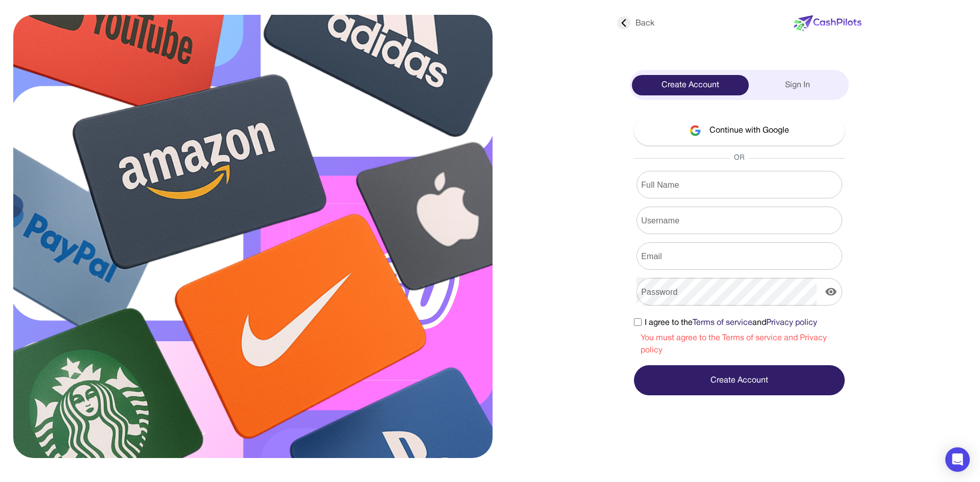 The width and height of the screenshot is (980, 482). What do you see at coordinates (635, 24) in the screenshot?
I see `div: Back` at bounding box center [635, 24].